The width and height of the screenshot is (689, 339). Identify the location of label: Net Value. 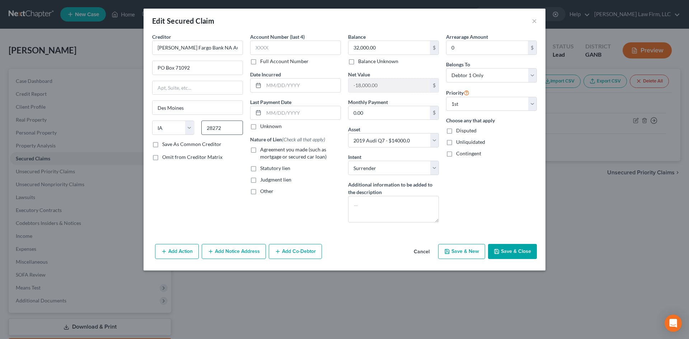
(359, 74).